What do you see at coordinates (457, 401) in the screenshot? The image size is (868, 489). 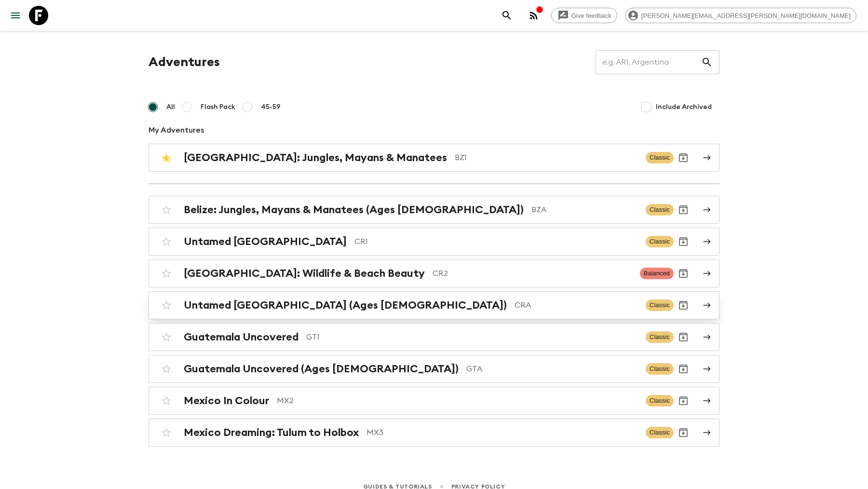 I see `p: MX2` at bounding box center [457, 401].